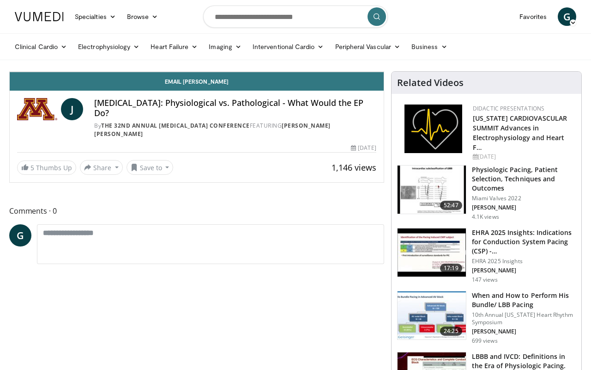 The height and width of the screenshot is (370, 591). What do you see at coordinates (37, 109) in the screenshot?
I see `img: The 32nd Annual Cardiac Arrhythmias Conference` at bounding box center [37, 109].